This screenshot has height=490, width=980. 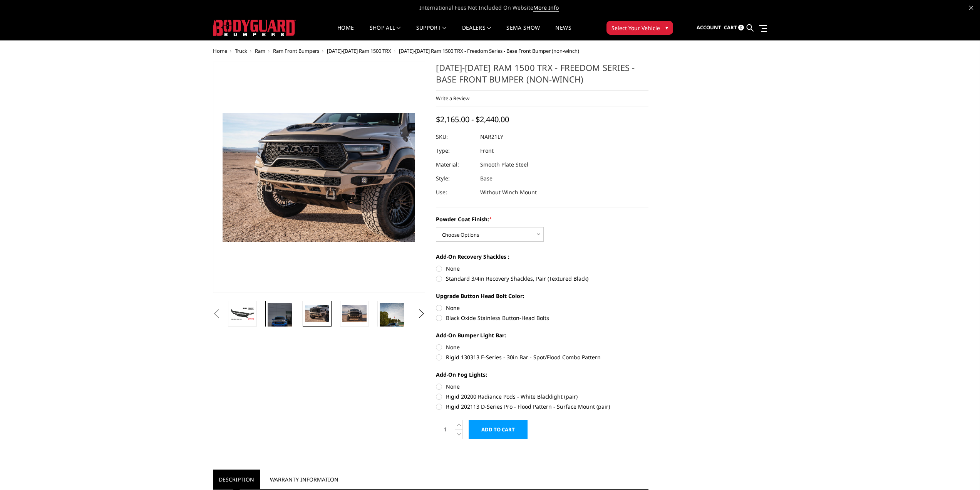 I want to click on label: Rigid 202113 D-Series Pro - Flood Pattern - Surface Mount (pair), so click(x=542, y=406).